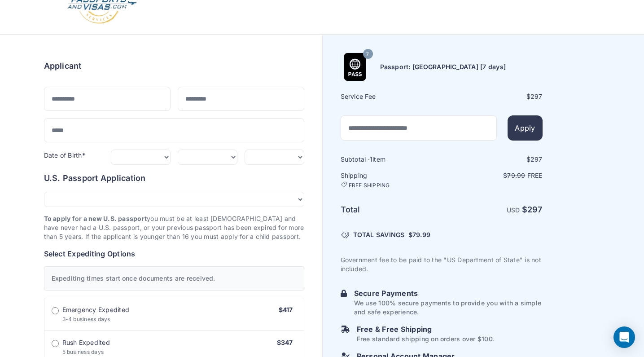  Describe the element at coordinates (426, 339) in the screenshot. I see `p: Free standard shipping on orders over $100.` at that location.